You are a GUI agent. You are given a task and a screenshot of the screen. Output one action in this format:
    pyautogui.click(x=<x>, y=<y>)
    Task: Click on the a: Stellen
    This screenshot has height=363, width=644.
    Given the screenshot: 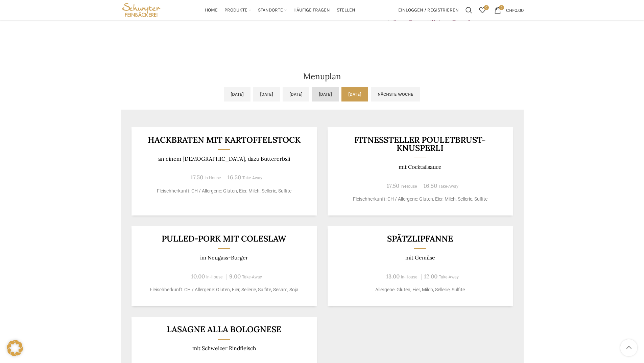 What is the action you would take?
    pyautogui.click(x=346, y=10)
    